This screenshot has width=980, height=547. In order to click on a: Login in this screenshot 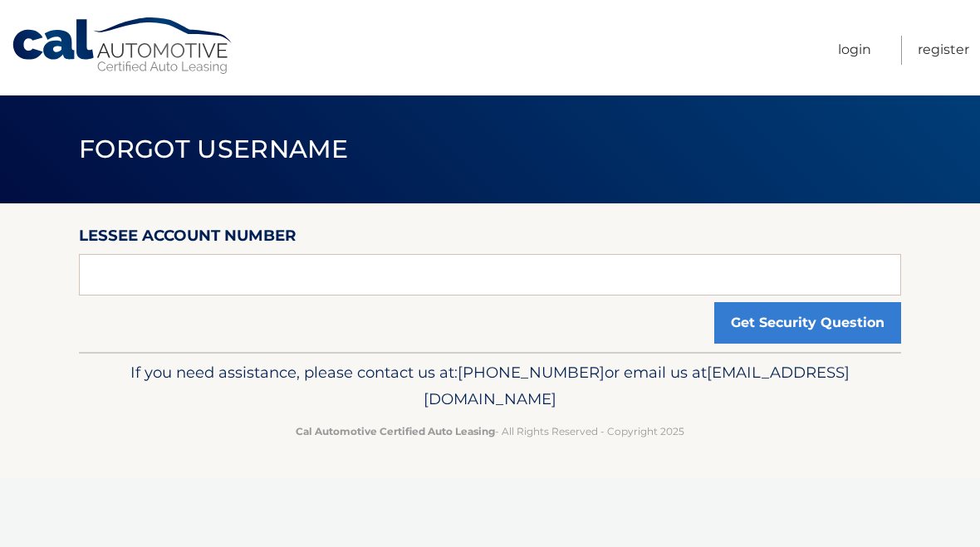, I will do `click(854, 50)`.